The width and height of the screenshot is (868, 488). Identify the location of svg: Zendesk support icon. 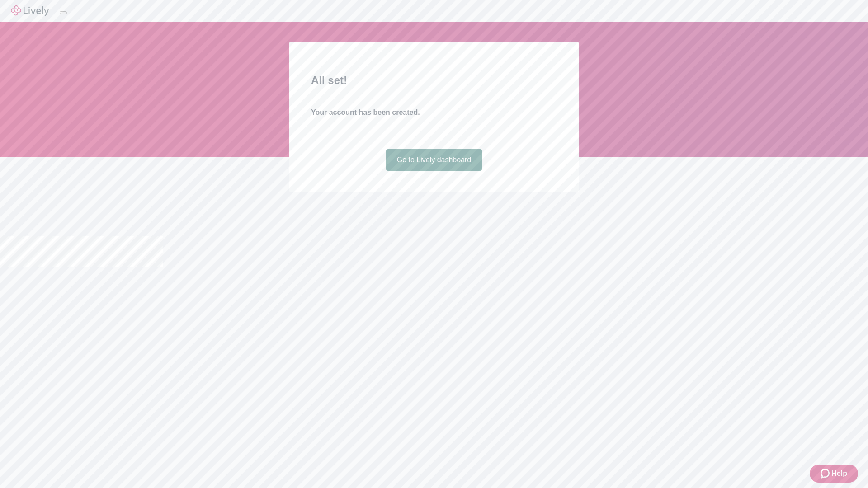
(826, 474).